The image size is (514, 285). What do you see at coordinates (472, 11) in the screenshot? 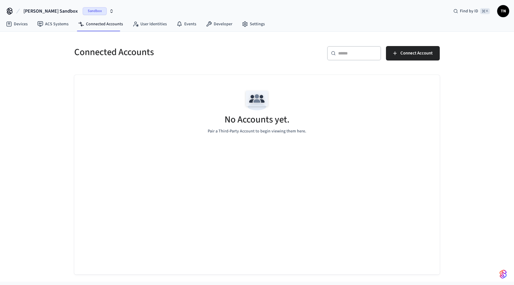
I see `div: Find by ID⌘ K` at bounding box center [472, 11].